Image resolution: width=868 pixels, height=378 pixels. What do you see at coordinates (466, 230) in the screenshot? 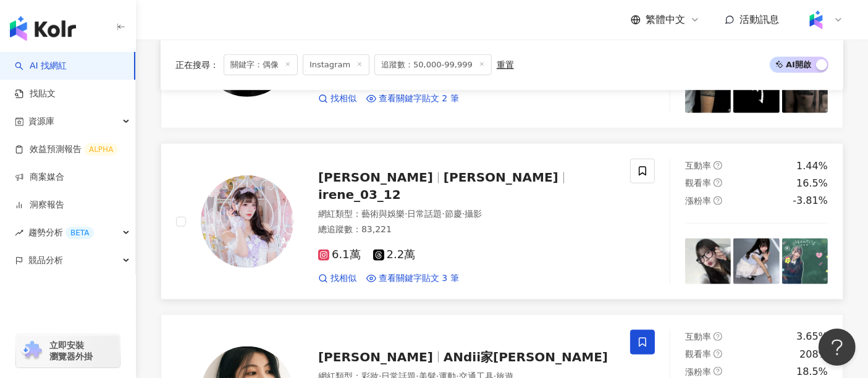
I see `div: 總追蹤數 ： 83,221` at bounding box center [466, 230].